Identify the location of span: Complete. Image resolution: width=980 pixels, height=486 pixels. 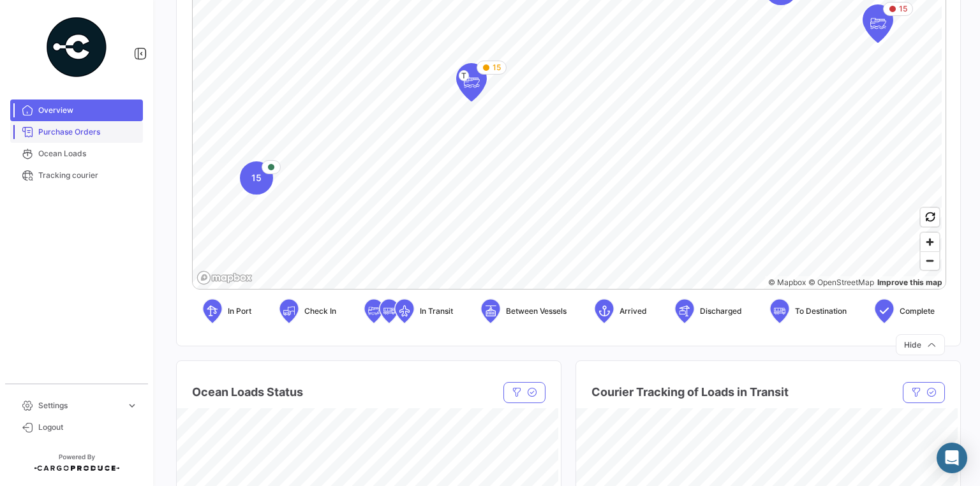
(917, 312).